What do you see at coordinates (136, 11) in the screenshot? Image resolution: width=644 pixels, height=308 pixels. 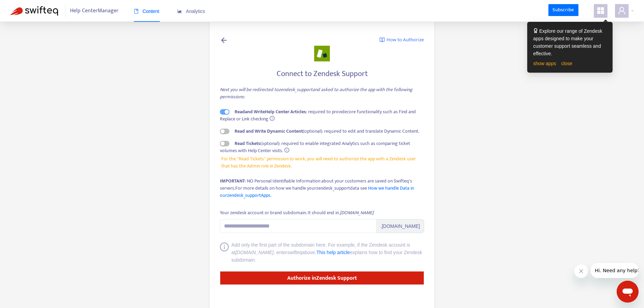 I see `span: book` at bounding box center [136, 11].